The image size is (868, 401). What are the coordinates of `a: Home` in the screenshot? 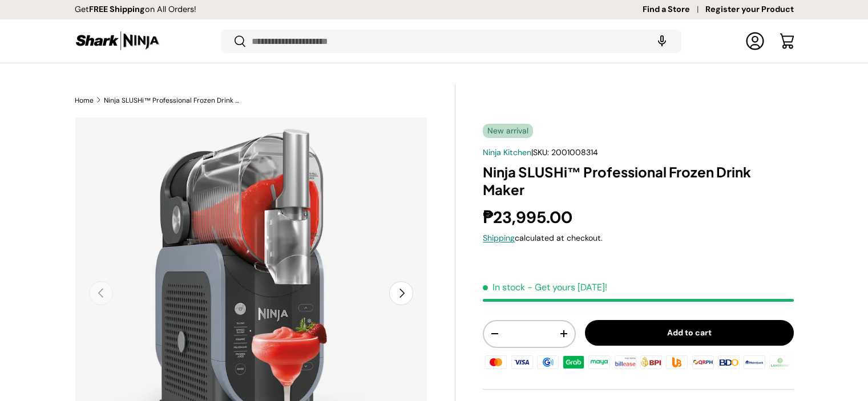 It's located at (84, 101).